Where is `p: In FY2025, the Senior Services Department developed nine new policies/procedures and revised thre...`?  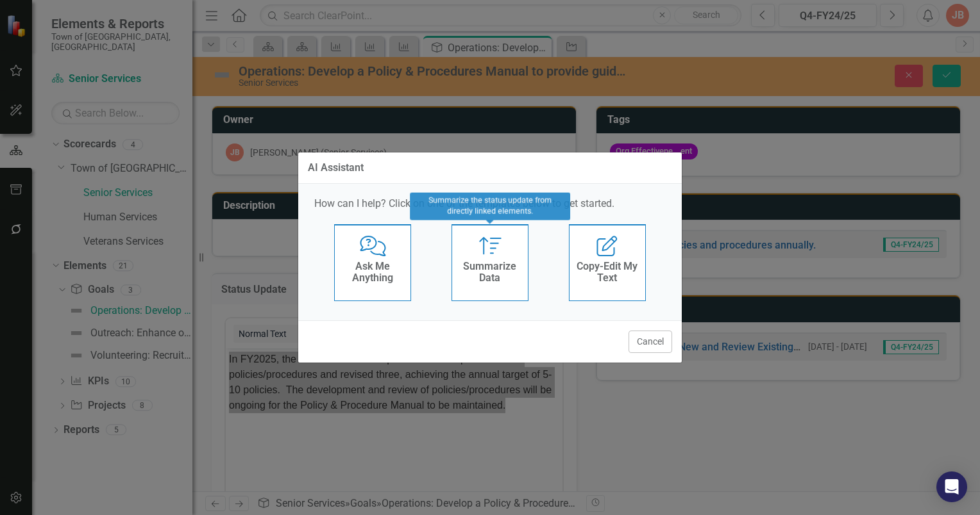 p: In FY2025, the Senior Services Department developed nine new policies/procedures and revised thre... is located at coordinates (168, 34).